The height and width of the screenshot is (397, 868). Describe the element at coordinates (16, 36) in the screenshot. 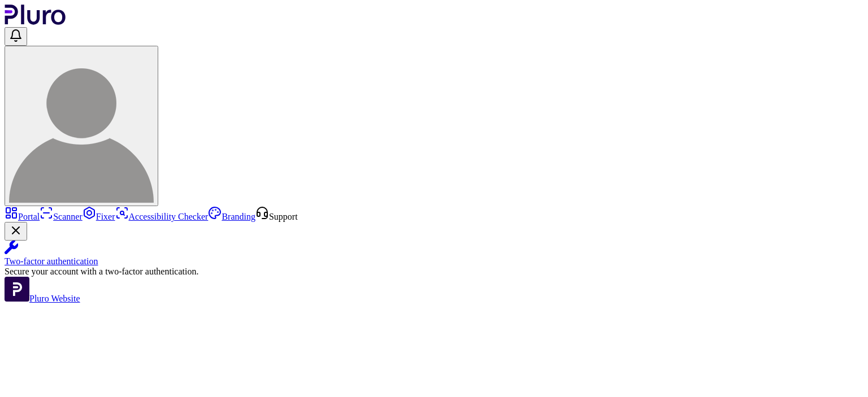

I see `button: Open notifications, you have undefined new notifications` at that location.